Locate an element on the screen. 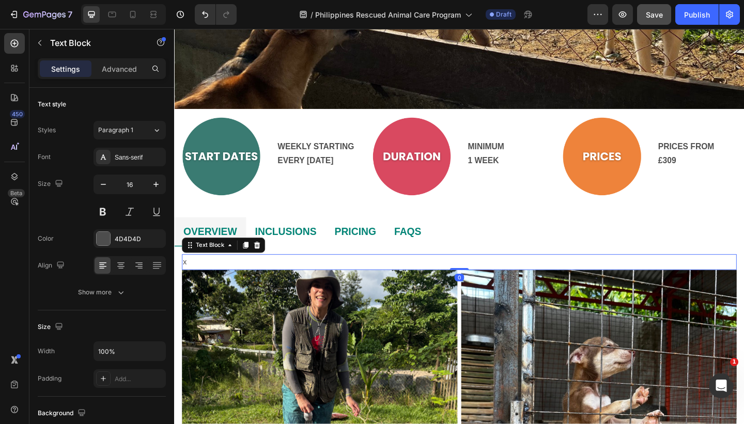 The height and width of the screenshot is (424, 744). div: 4D4D4D is located at coordinates (139, 239).